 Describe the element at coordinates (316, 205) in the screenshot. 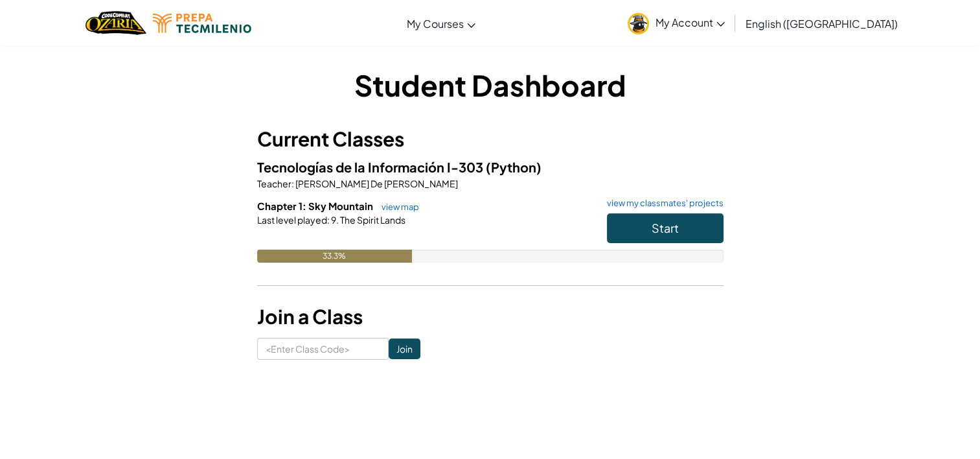

I see `span: Chapter 1: Sky Mountain` at that location.